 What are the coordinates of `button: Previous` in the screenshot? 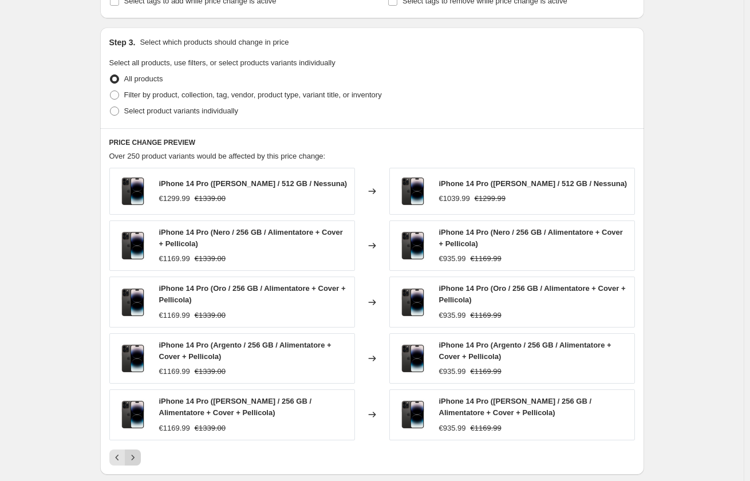 It's located at (117, 458).